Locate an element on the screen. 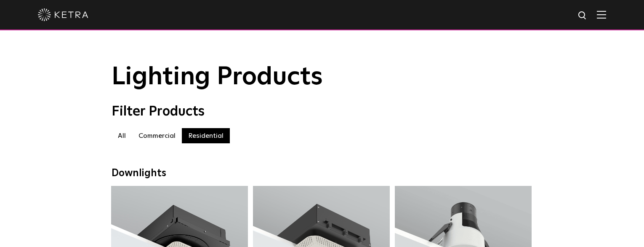 The height and width of the screenshot is (247, 644). label: Commercial is located at coordinates (157, 136).